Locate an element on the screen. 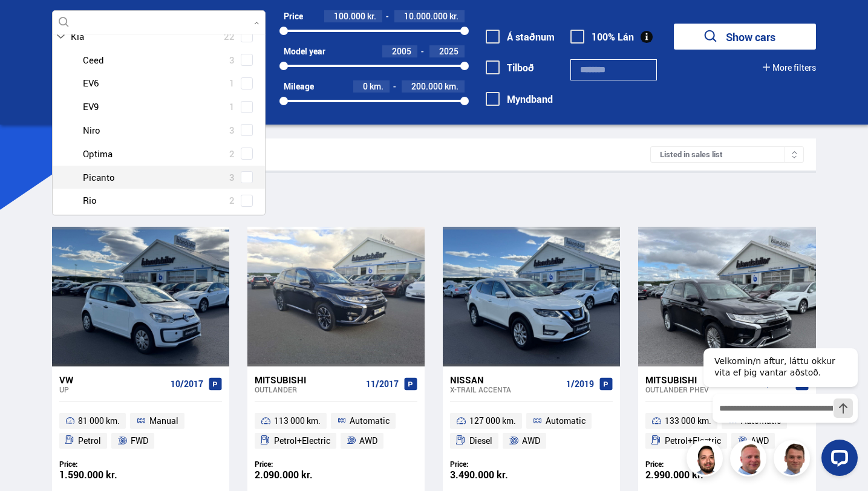 Image resolution: width=868 pixels, height=491 pixels. div: 1.590.000 kr. is located at coordinates (100, 475).